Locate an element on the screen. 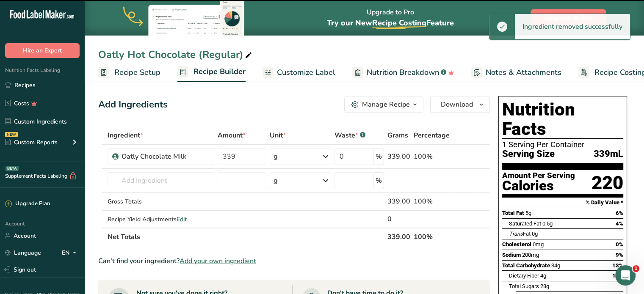 This screenshot has width=644, height=294. div: Gross Totals is located at coordinates (161, 201).